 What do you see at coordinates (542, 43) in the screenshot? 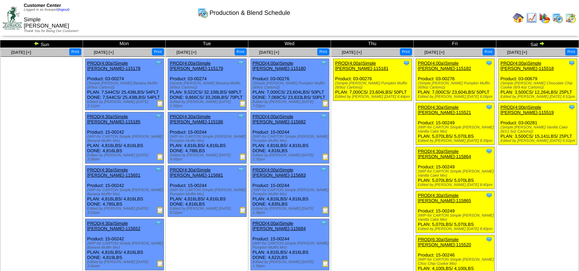
I see `img: arrowright.gif` at bounding box center [542, 43].